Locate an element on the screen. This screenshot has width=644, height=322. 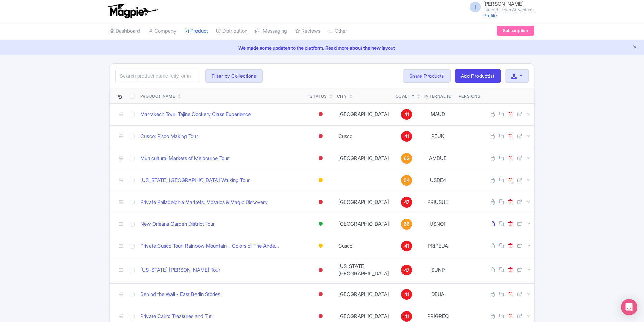
img: logo-ab69f6fb50320c5b225c76a69d11143b.png is located at coordinates (132, 11).